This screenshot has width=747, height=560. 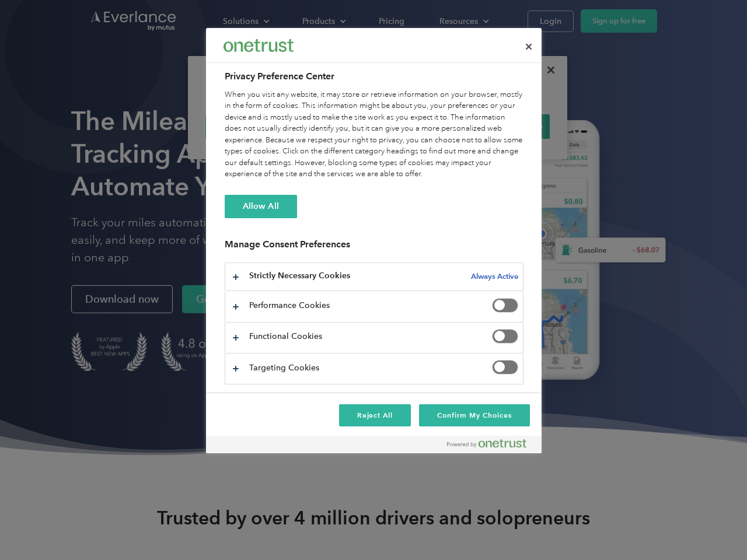 What do you see at coordinates (486, 443) in the screenshot?
I see `img: Powered by OneTrust Opens in a new Tab` at bounding box center [486, 443].